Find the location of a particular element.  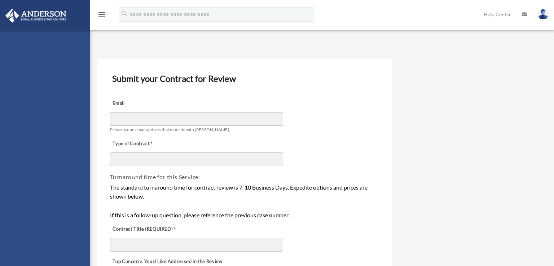

div: The standard turnaround time for contract review is 7-10 Business Days. Expedite options and pric... is located at coordinates (245, 201).